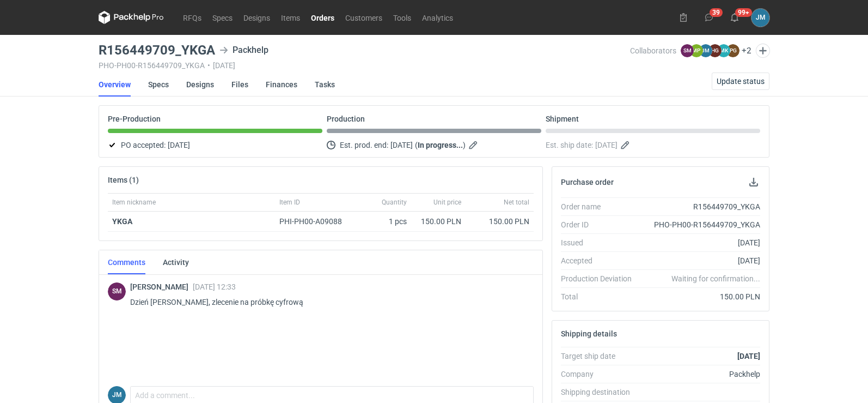 The height and width of the screenshot is (403, 868). What do you see at coordinates (402, 17) in the screenshot?
I see `a: Tools` at bounding box center [402, 17].